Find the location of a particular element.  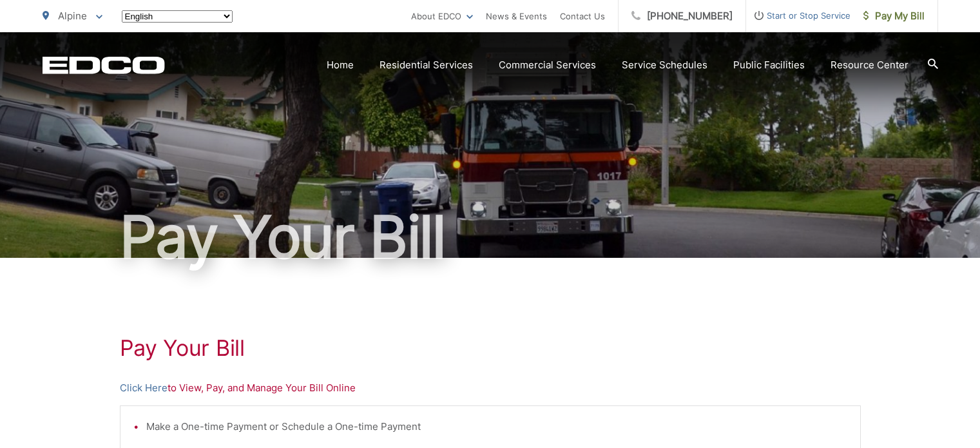

a: Residential Services is located at coordinates (425, 65).